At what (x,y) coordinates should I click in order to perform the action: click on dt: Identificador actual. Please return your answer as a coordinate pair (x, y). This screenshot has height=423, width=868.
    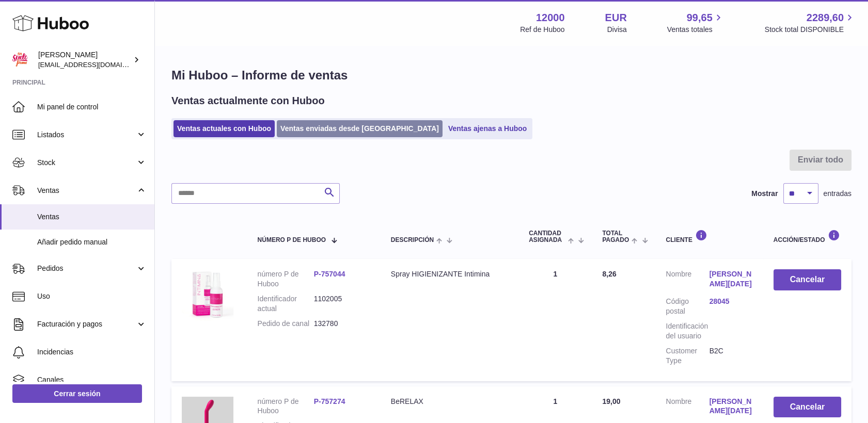
    Looking at the image, I should click on (285, 304).